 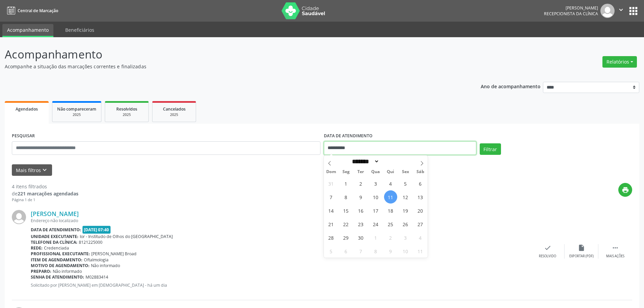 What do you see at coordinates (45, 193) in the screenshot?
I see `div: de` at bounding box center [45, 193].